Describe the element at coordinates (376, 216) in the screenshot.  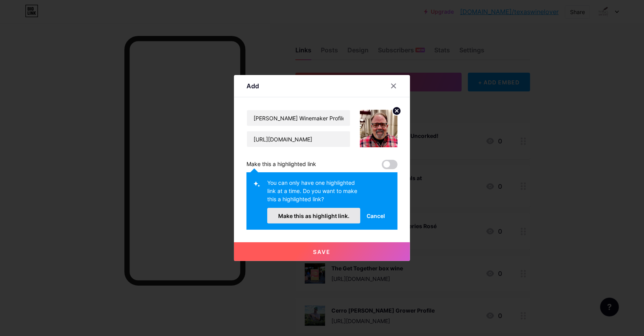
I see `span: Cancel` at that location.